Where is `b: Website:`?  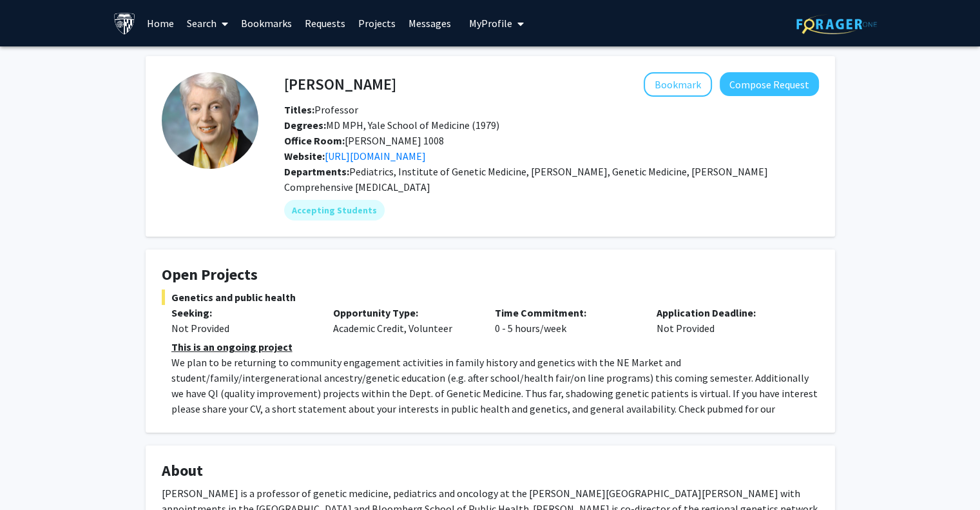
b: Website: is located at coordinates (304, 156).